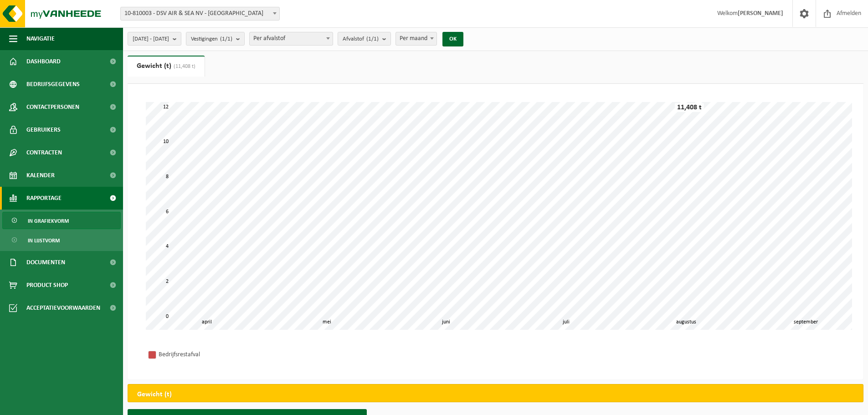  I want to click on span: Afvalstof, so click(360, 39).